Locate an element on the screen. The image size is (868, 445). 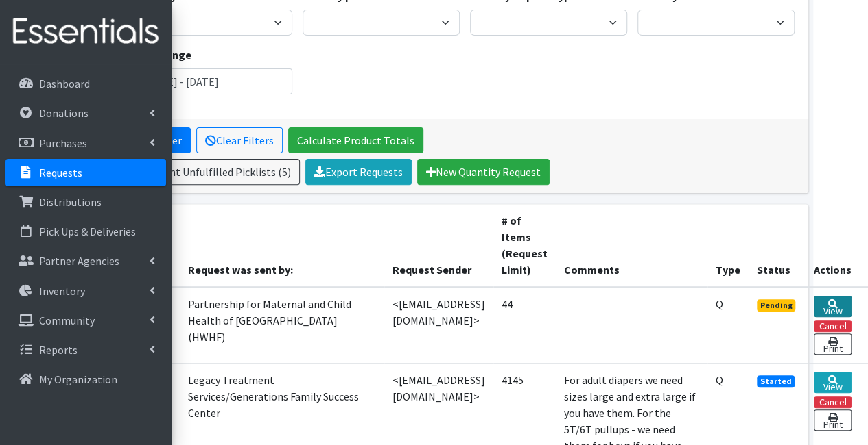
td: 44 is located at coordinates (524, 326).